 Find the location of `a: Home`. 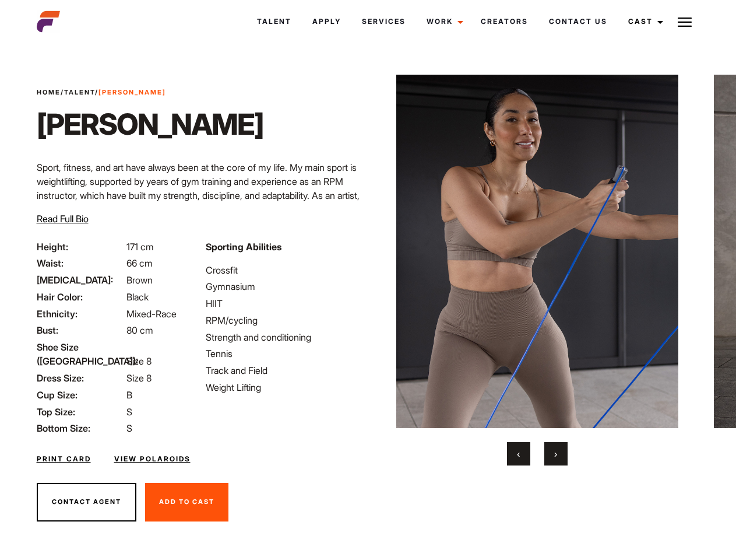

a: Home is located at coordinates (49, 92).